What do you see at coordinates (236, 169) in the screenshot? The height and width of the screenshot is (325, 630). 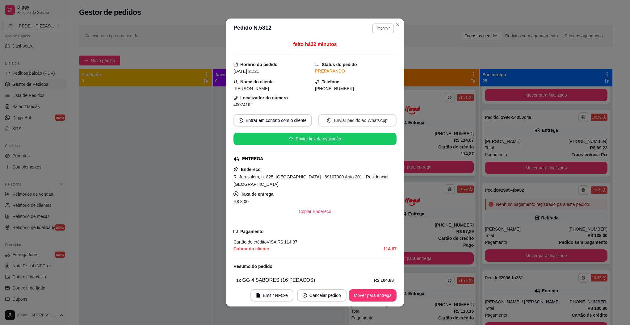 I see `span: pushpin` at bounding box center [236, 169].